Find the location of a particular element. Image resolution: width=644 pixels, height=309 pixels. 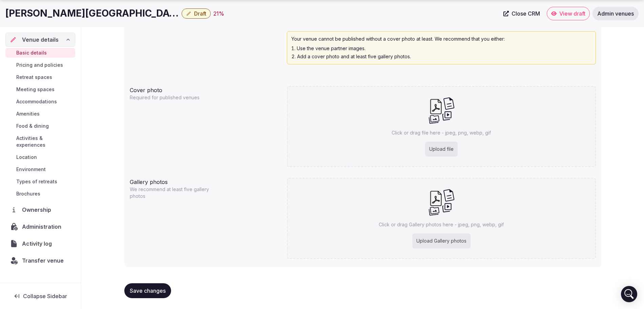

span: Types of retreats is located at coordinates (36, 182).